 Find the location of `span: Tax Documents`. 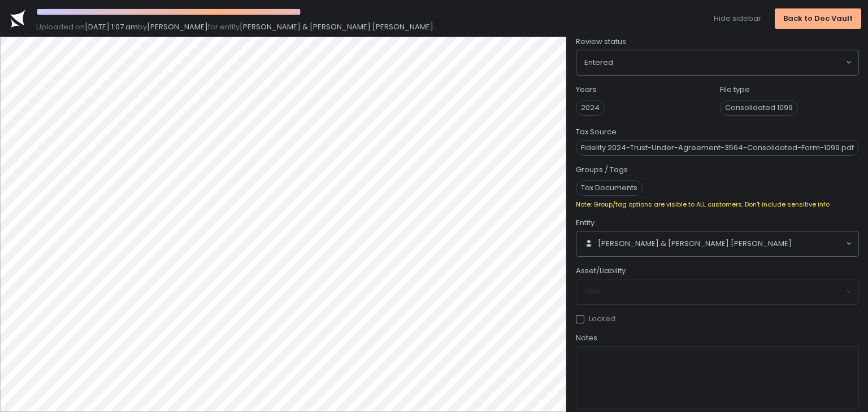

span: Tax Documents is located at coordinates (609, 188).